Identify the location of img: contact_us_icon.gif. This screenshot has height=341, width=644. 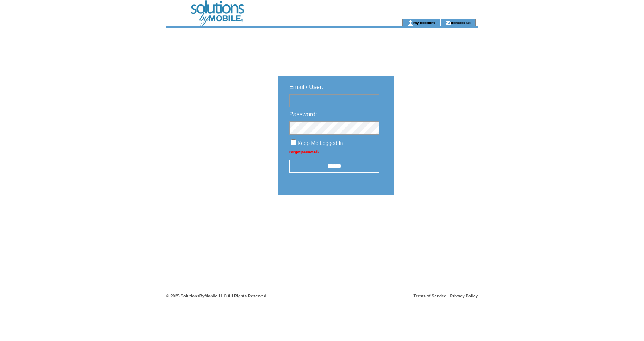
(448, 23).